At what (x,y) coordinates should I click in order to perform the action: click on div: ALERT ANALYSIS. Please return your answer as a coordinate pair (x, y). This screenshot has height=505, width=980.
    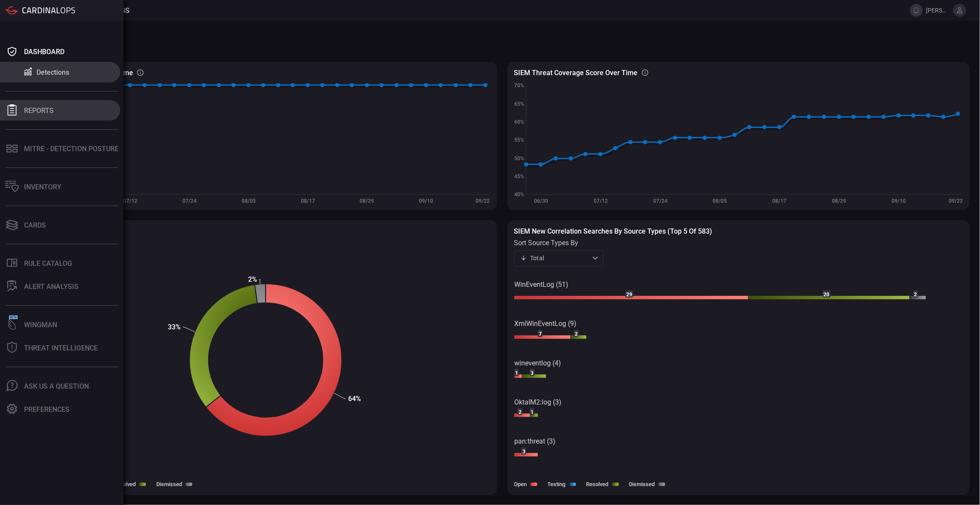
    Looking at the image, I should click on (51, 287).